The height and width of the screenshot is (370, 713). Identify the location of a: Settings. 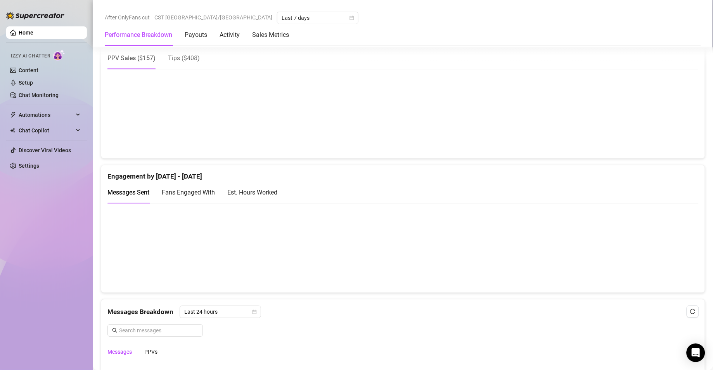
(29, 166).